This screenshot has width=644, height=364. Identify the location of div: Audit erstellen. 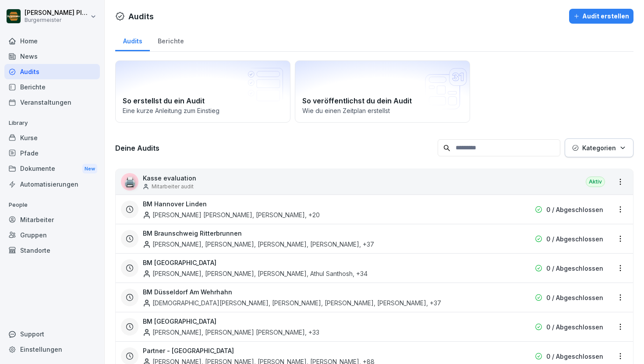
(601, 17).